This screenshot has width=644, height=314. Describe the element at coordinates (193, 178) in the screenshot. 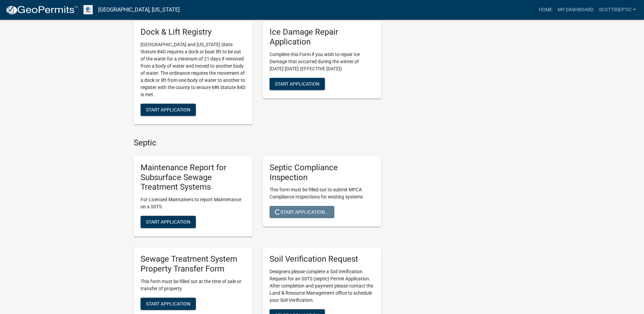

I see `h5: Maintenance Report for Subsurface Sewage Treatment Systems` at that location.